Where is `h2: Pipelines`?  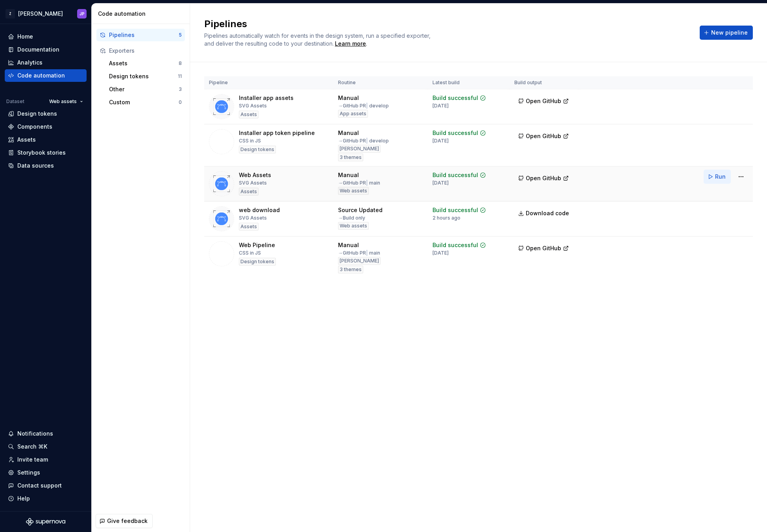 h2: Pipelines is located at coordinates (447, 24).